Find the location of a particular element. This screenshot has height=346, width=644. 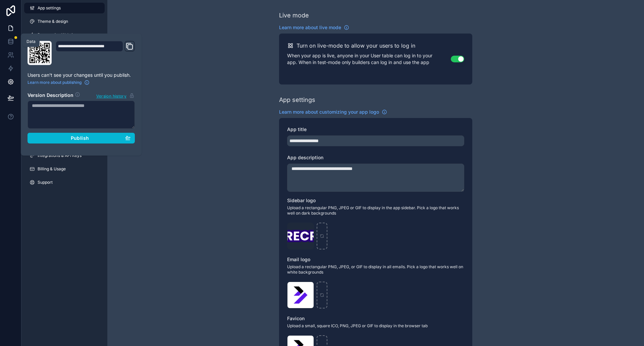

h2: Version Description is located at coordinates (50, 96).